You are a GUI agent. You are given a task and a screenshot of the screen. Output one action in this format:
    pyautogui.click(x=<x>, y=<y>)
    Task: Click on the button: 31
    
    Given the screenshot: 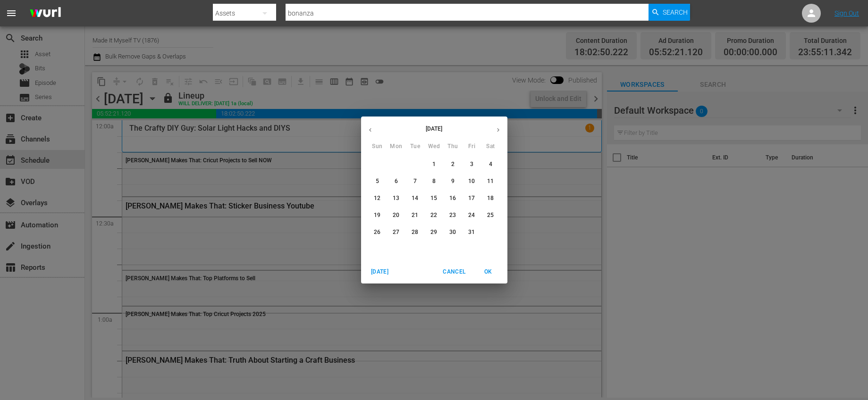 What is the action you would take?
    pyautogui.click(x=472, y=233)
    